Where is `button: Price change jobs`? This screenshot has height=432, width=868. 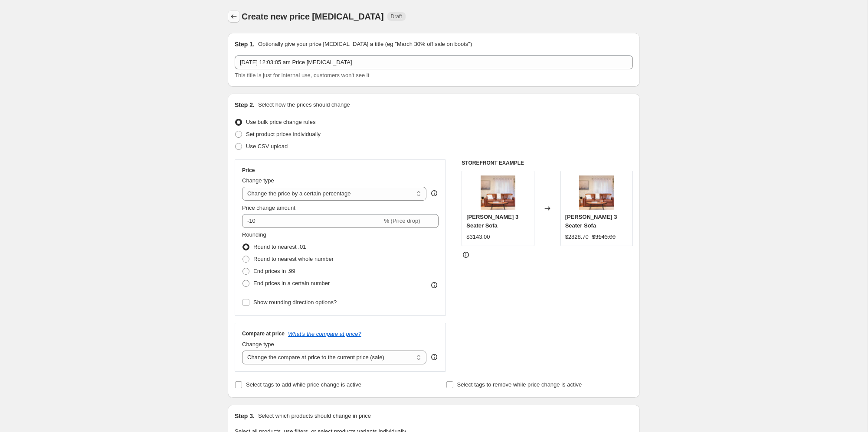 button: Price change jobs is located at coordinates (234, 16).